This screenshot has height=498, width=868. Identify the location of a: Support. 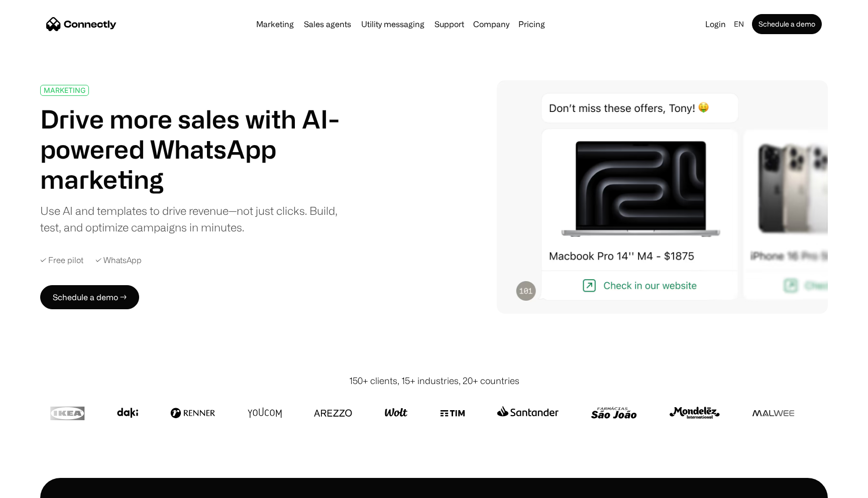
(449, 24).